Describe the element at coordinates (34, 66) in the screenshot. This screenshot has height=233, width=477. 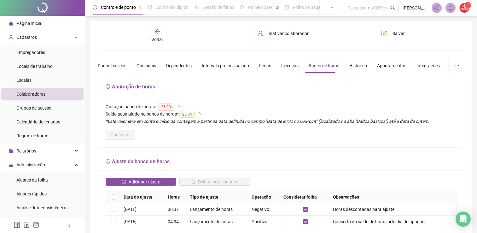
I see `span: Locais de trabalho` at that location.